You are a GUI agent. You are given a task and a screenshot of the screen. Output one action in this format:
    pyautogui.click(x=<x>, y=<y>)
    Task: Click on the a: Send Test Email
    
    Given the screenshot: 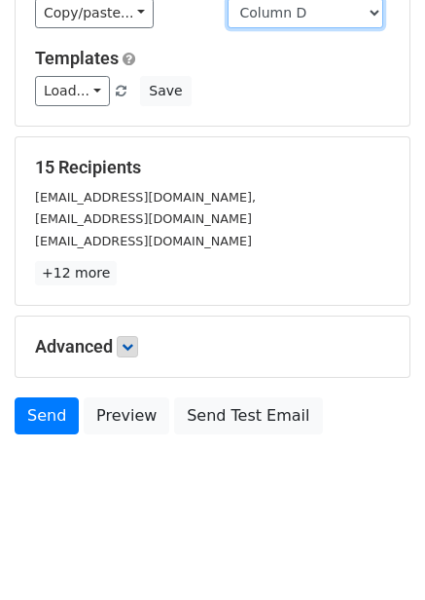 What is the action you would take?
    pyautogui.click(x=248, y=416)
    